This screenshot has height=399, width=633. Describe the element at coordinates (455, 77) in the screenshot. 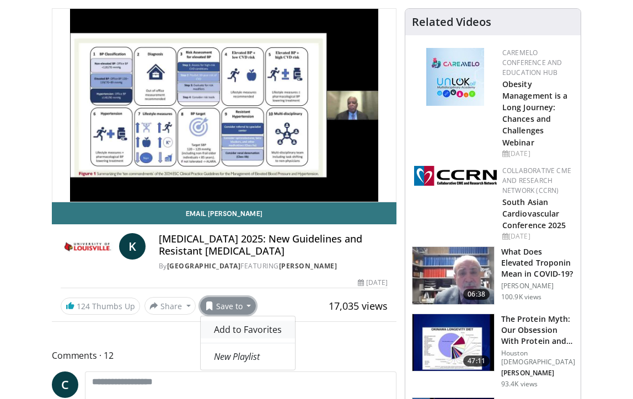

I see `img: 45df64a9-a6de-482c-8a90-ada250f7980c.png.150x105_q85_autocrop_double_scale_upscale_version-0.2.jpg` at that location.